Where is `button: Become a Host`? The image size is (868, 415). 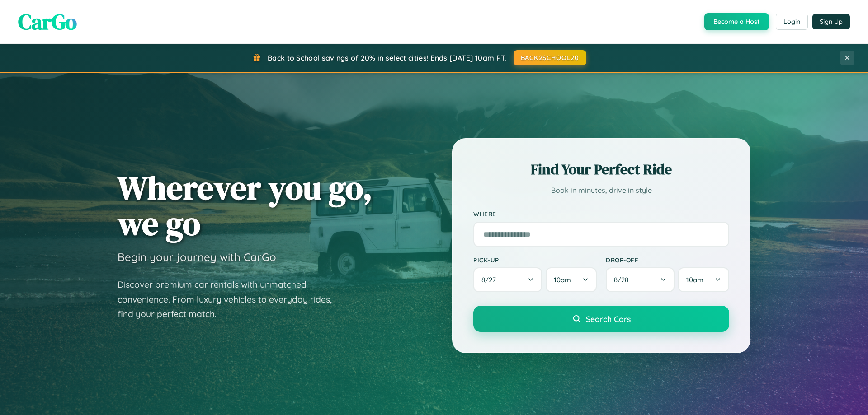
button: Become a Host is located at coordinates (736, 21).